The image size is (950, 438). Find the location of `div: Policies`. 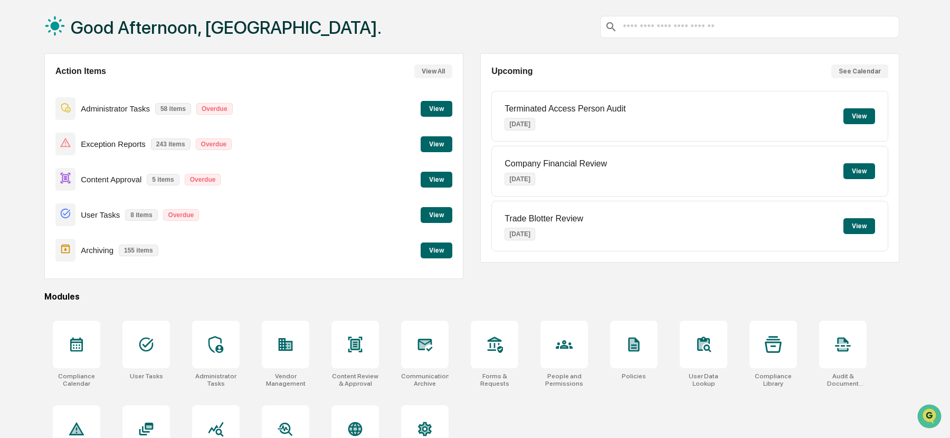

div: Policies is located at coordinates (634, 376).